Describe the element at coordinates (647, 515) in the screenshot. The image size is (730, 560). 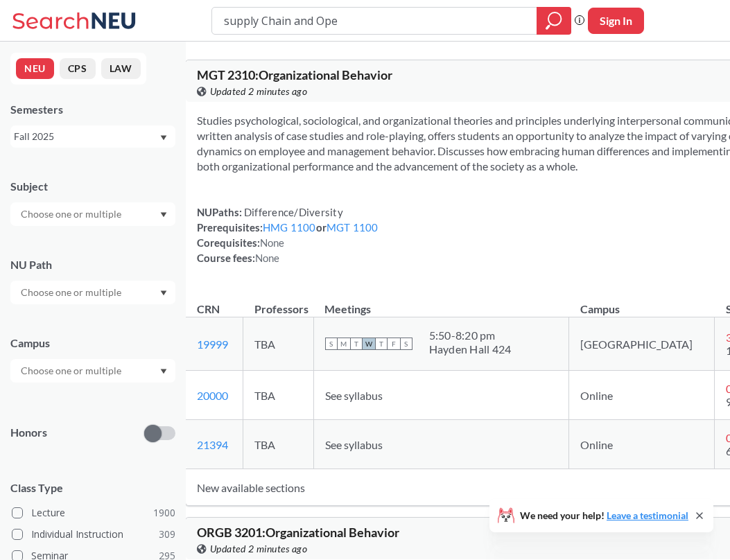
I see `a: Leave a testimonial` at that location.